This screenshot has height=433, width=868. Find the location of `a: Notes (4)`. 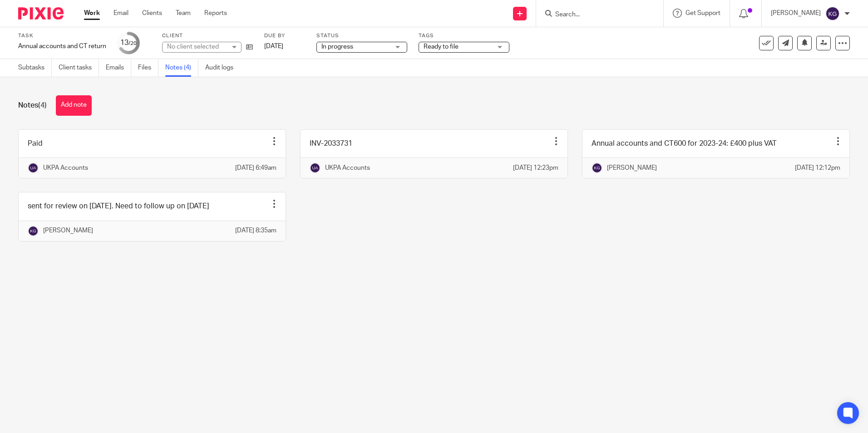

a: Notes (4) is located at coordinates (182, 67).